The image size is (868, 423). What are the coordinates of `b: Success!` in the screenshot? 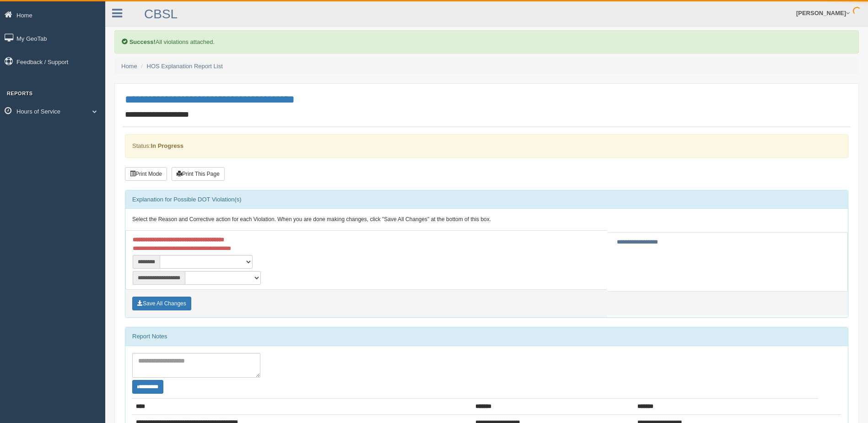 It's located at (142, 42).